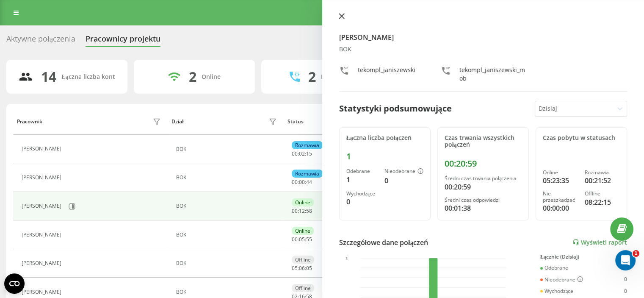 The width and height of the screenshot is (644, 298). I want to click on div: Status, so click(296, 122).